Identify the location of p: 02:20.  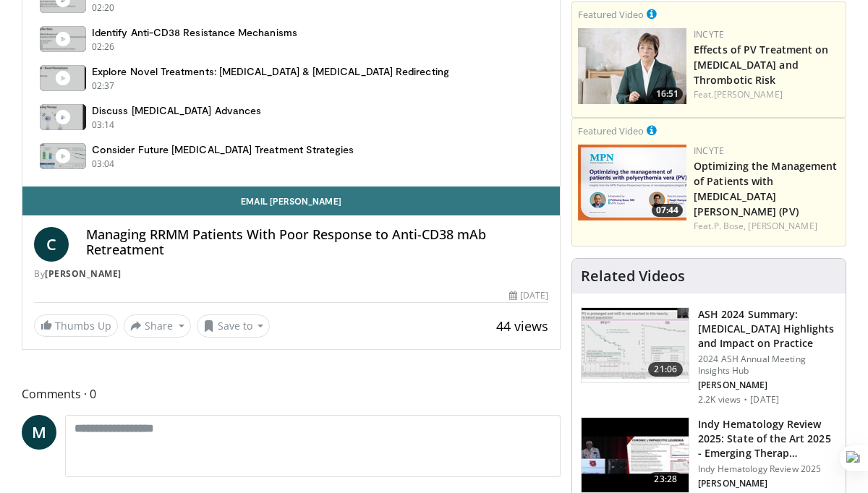
(103, 8).